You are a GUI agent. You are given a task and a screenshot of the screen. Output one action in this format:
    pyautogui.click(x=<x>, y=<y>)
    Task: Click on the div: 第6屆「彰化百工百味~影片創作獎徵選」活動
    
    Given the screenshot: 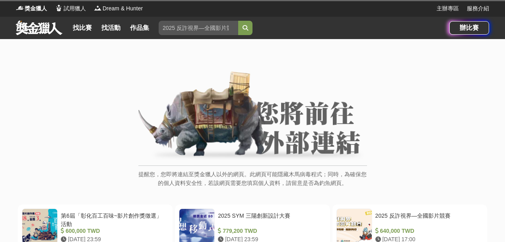 What is the action you would take?
    pyautogui.click(x=113, y=219)
    